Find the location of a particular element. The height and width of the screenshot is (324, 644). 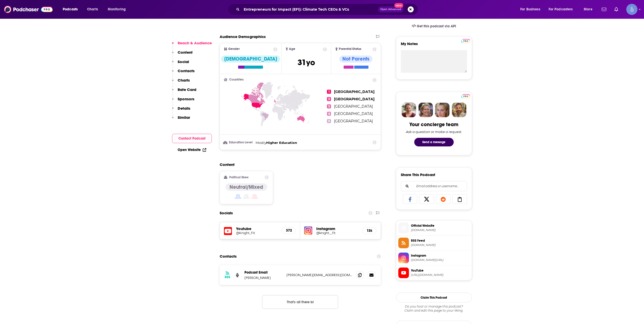

h2: Socials is located at coordinates (226, 213).